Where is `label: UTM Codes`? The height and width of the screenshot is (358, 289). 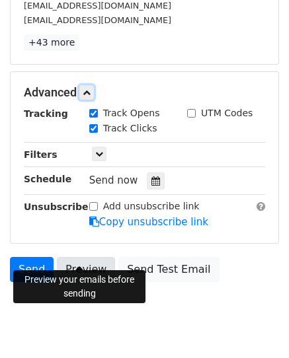 label: UTM Codes is located at coordinates (227, 113).